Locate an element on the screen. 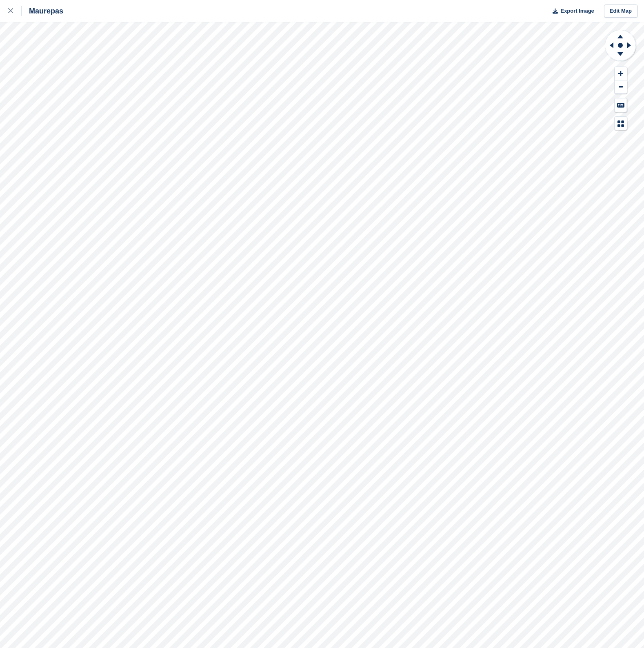 This screenshot has height=648, width=644. a: Edit Map is located at coordinates (620, 11).